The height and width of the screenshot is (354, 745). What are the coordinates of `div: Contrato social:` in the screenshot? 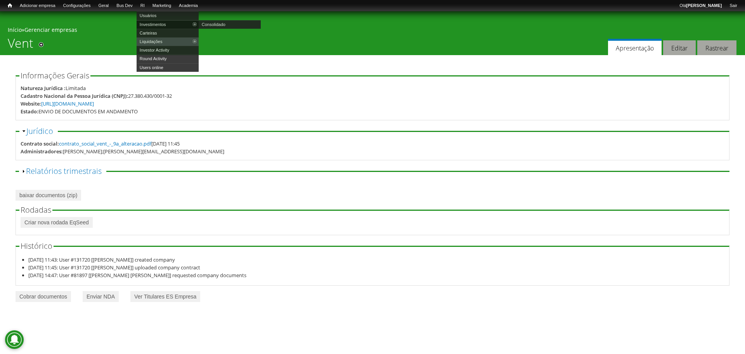 It's located at (40, 144).